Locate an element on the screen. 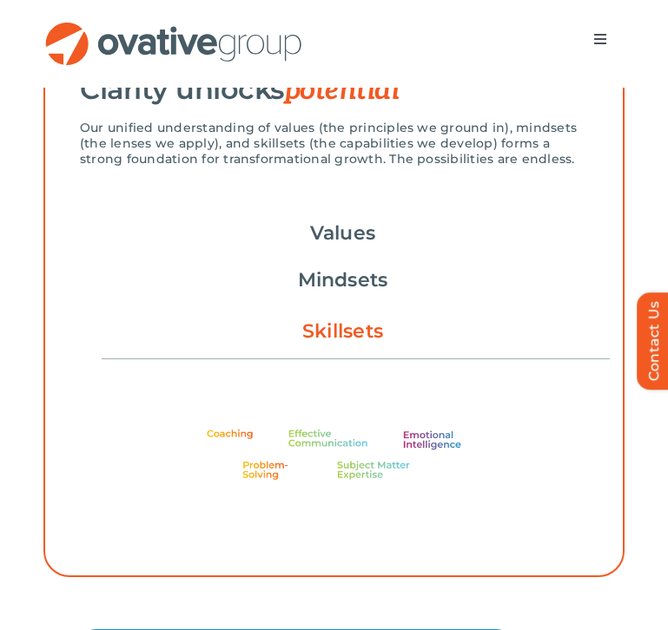  nav: Menu is located at coordinates (600, 39).